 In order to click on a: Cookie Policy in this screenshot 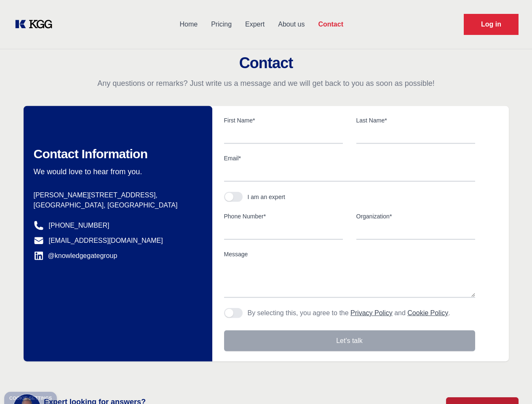, I will do `click(427, 313)`.